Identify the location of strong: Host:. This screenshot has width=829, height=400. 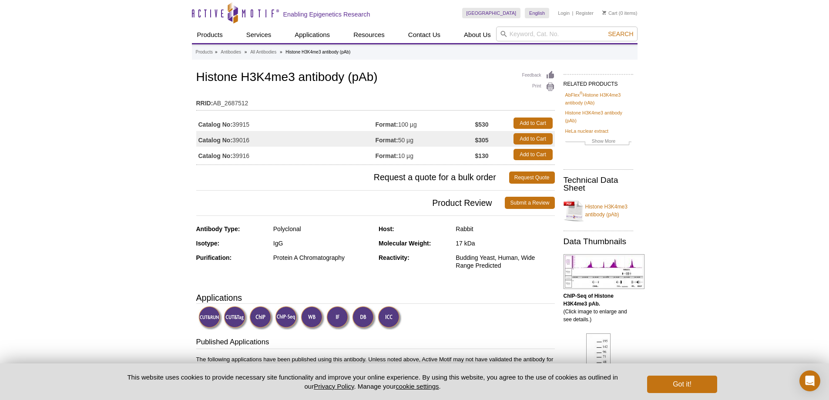
(386, 229).